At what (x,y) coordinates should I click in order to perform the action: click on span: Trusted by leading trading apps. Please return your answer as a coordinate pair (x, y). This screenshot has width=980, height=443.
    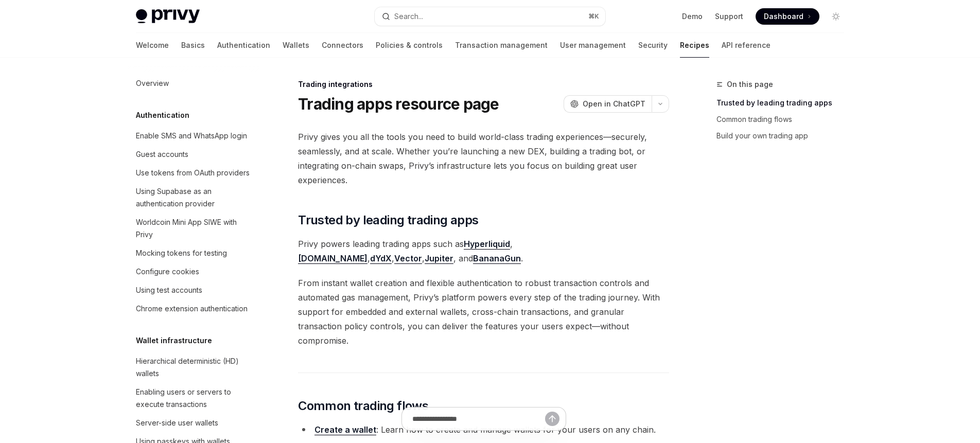
    Looking at the image, I should click on (388, 220).